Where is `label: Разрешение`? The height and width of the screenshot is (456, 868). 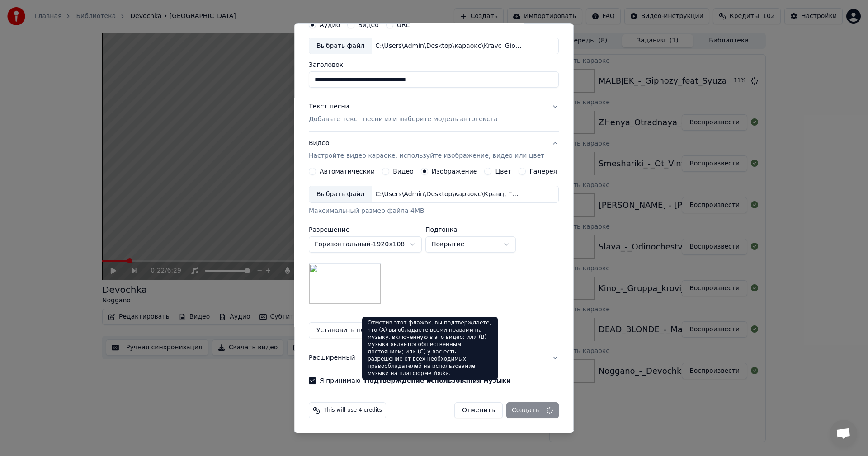
label: Разрешение is located at coordinates (365, 229).